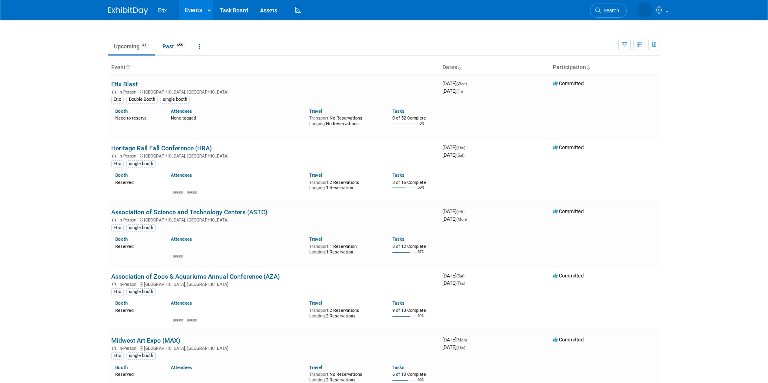  Describe the element at coordinates (610, 10) in the screenshot. I see `span: Search` at that location.